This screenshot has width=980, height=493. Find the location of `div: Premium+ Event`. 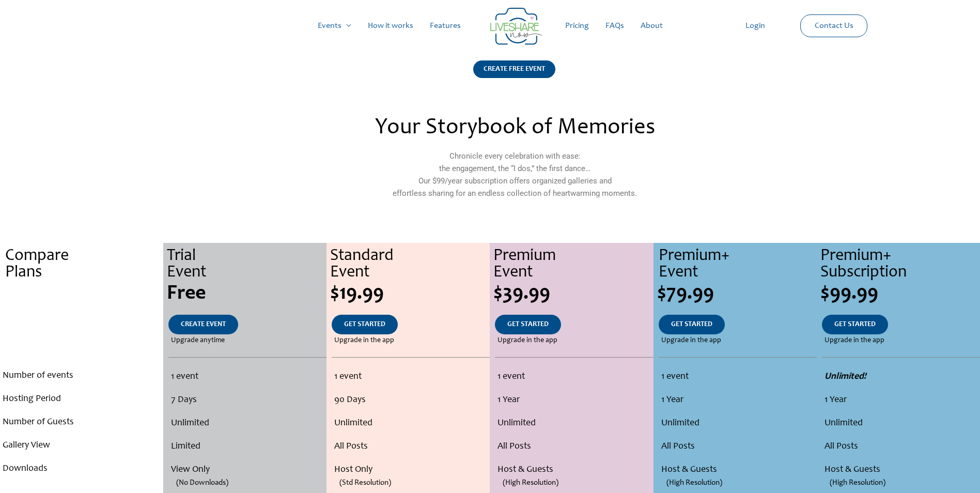

div: Premium+ Event is located at coordinates (738, 265).